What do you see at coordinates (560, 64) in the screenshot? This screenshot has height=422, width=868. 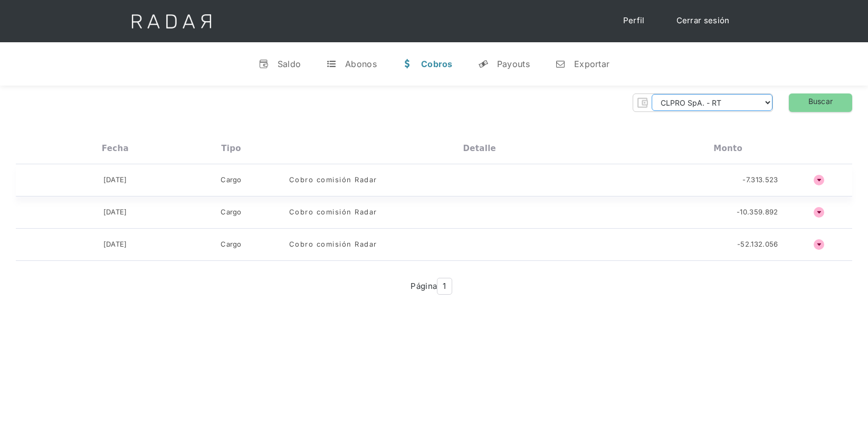 I see `div: n` at bounding box center [560, 64].